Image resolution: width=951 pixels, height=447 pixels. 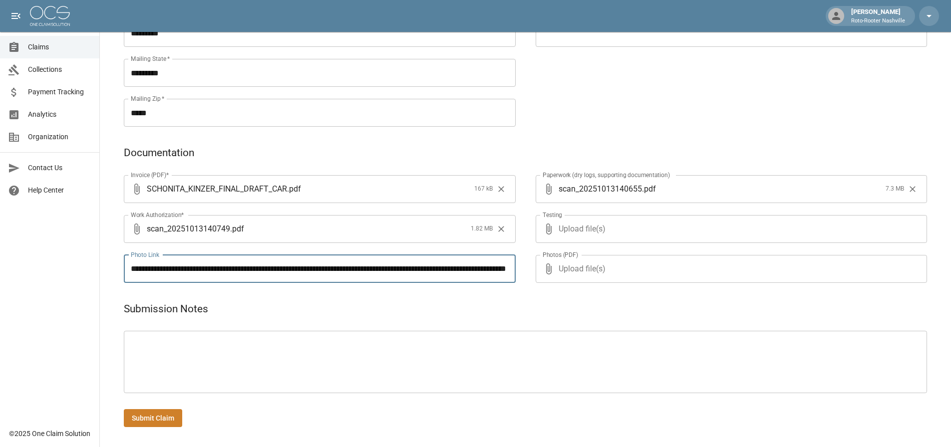 I want to click on label: Mailing State, so click(x=150, y=58).